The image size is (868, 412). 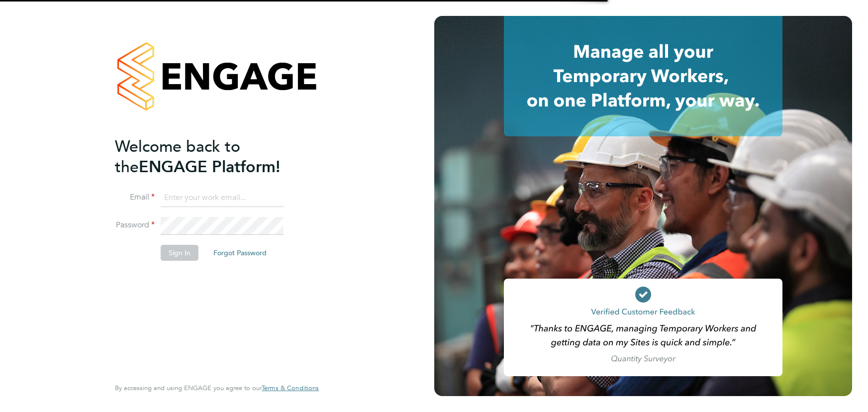 I want to click on button: Forgot Password, so click(x=240, y=252).